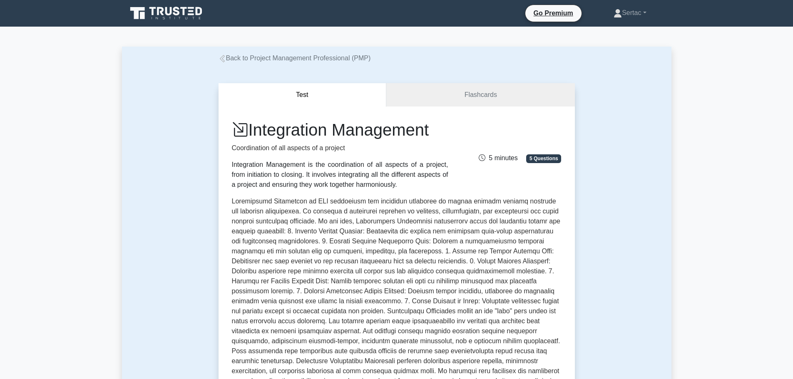  I want to click on a: Flashcards, so click(480, 95).